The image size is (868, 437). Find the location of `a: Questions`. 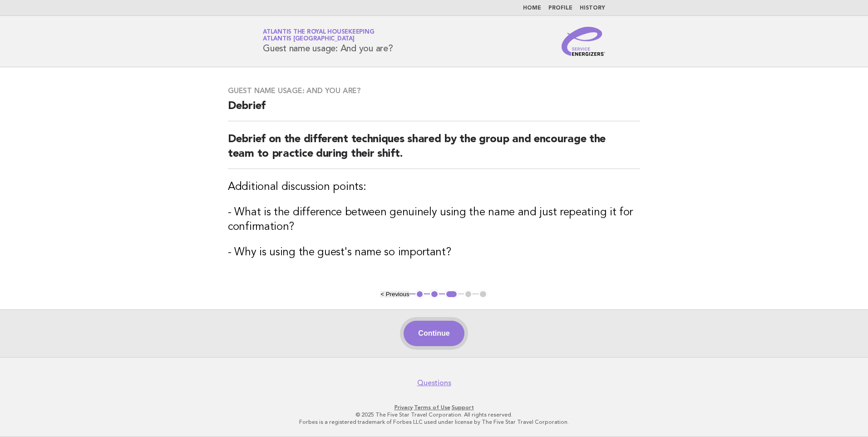

a: Questions is located at coordinates (434, 383).